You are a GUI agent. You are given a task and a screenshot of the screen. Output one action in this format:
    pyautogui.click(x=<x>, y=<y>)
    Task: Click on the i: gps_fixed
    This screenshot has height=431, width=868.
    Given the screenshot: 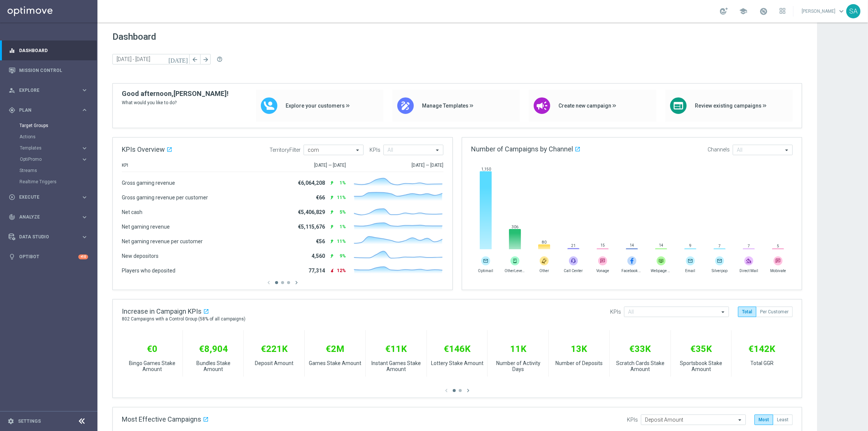 What is the action you would take?
    pyautogui.click(x=12, y=110)
    